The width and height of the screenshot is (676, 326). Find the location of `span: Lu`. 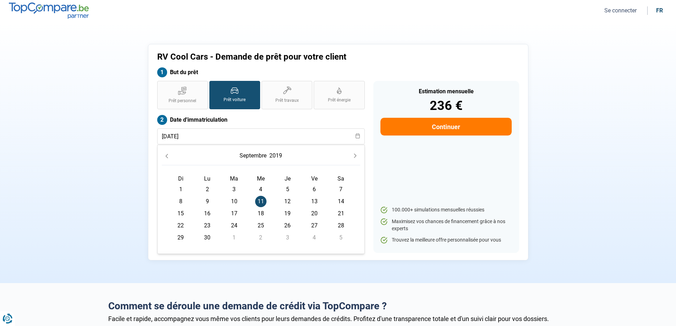

span: Lu is located at coordinates (207, 178).